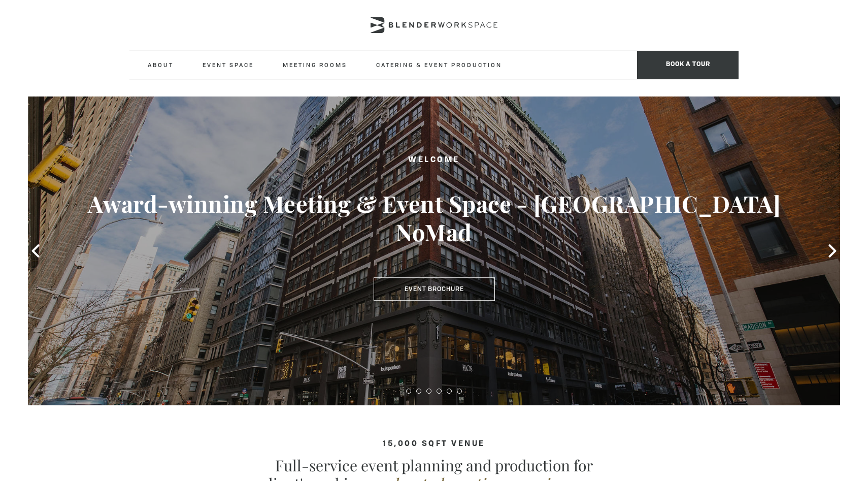 This screenshot has height=481, width=868. What do you see at coordinates (434, 444) in the screenshot?
I see `h4: 15,000 sqft venue` at bounding box center [434, 444].